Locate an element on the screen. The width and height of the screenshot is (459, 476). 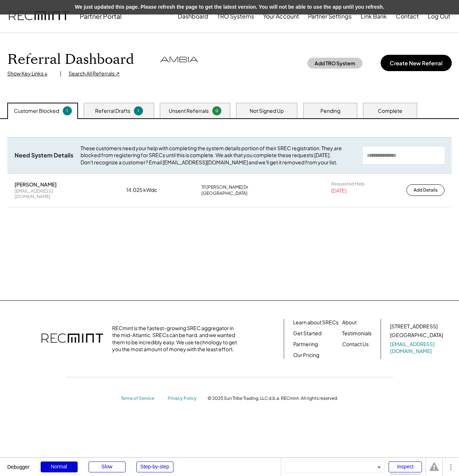
div: Slow is located at coordinates (107, 467).